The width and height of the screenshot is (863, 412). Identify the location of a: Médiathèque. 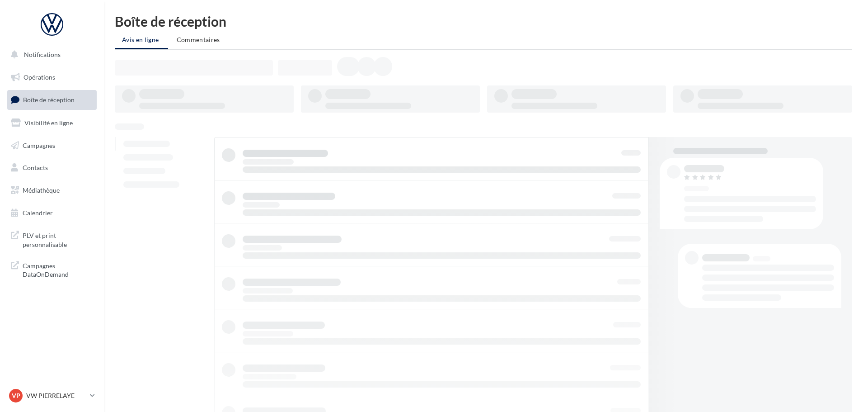
(52, 190).